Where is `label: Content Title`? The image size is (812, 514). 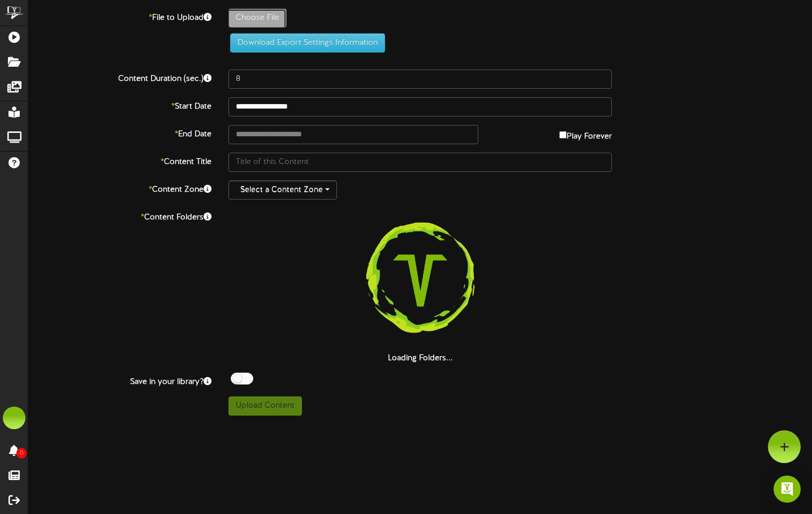
label: Content Title is located at coordinates (120, 160).